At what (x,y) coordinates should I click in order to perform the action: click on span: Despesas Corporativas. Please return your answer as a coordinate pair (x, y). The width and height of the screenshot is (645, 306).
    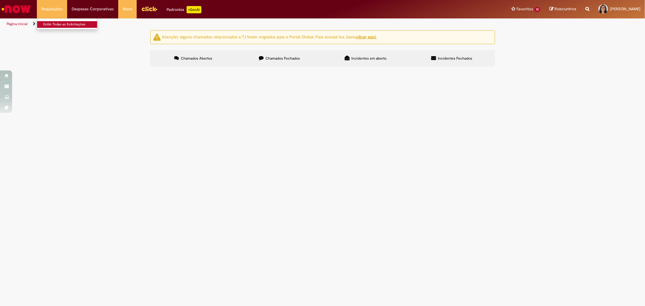
    Looking at the image, I should click on (93, 9).